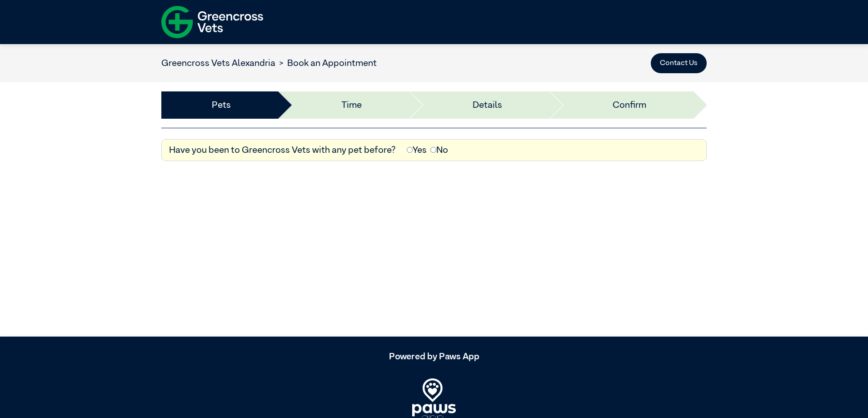 This screenshot has height=418, width=868. What do you see at coordinates (433, 149) in the screenshot?
I see `input: No` at bounding box center [433, 149].